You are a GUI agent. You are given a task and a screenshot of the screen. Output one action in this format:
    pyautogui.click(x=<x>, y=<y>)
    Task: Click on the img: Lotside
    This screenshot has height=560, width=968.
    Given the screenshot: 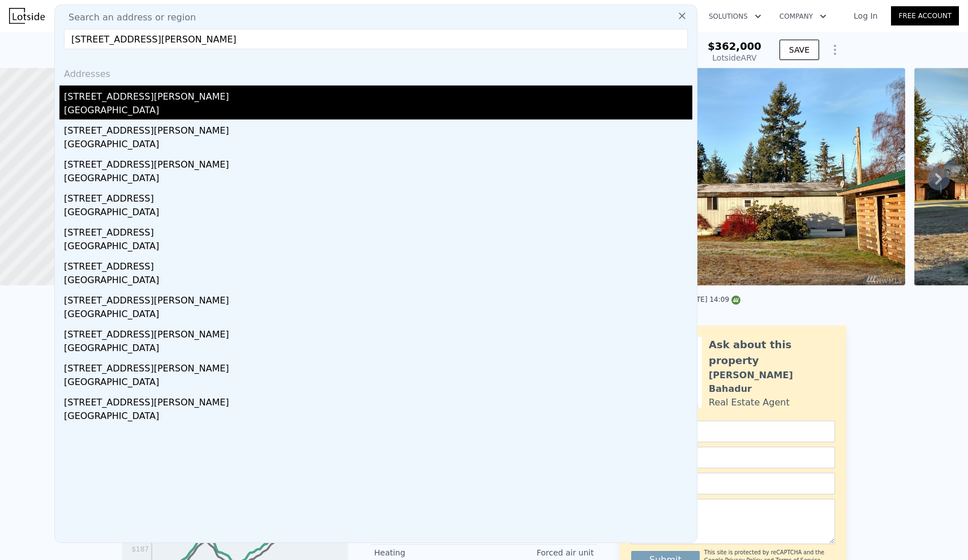 What is the action you would take?
    pyautogui.click(x=26, y=16)
    